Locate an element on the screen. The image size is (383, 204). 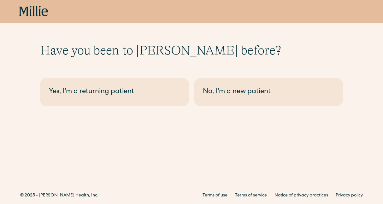
a: Notice of privacy practices is located at coordinates (301, 196).